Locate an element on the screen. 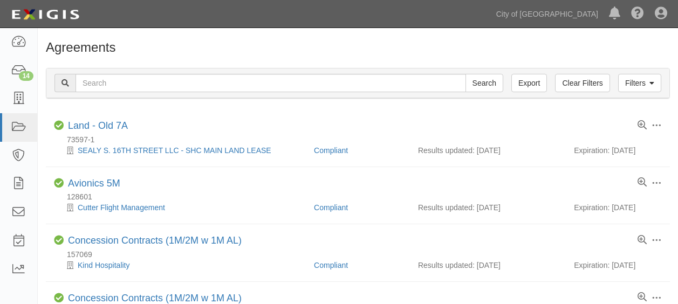  a: Cutter Flight Management is located at coordinates (121, 208).